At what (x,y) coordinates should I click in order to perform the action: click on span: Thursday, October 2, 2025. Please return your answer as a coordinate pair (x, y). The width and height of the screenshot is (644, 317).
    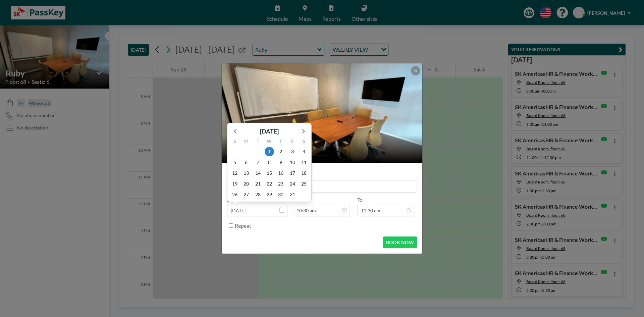
    Looking at the image, I should click on (281, 152).